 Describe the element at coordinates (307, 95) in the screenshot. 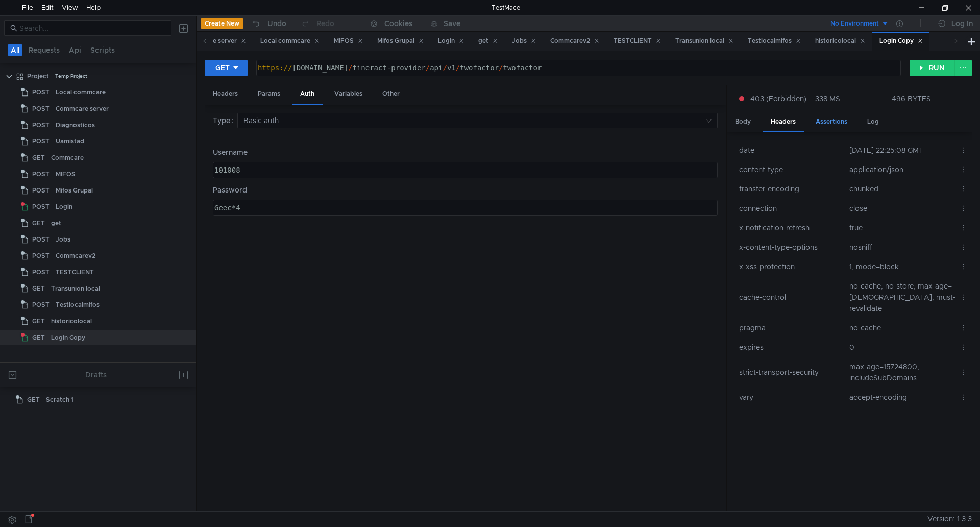

I see `div: Auth` at that location.